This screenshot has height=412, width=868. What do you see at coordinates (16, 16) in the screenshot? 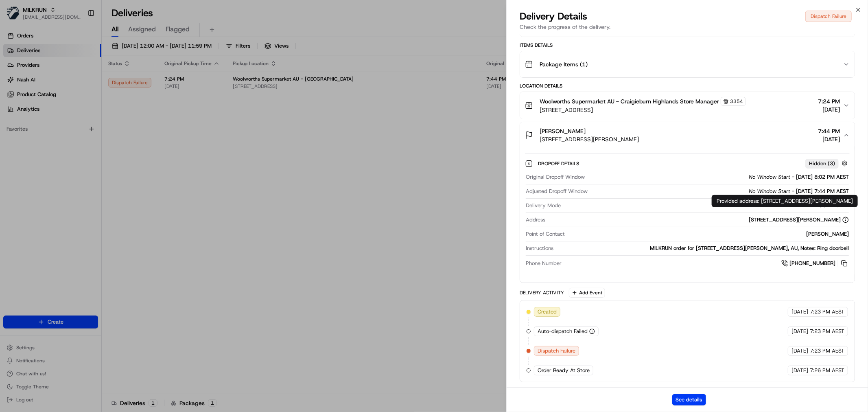
I see `img: Nash` at bounding box center [16, 16].